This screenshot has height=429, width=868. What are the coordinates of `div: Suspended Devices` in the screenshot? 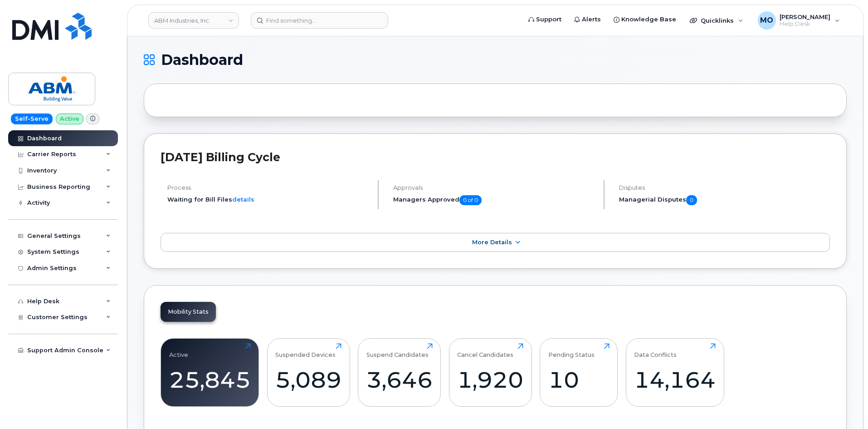 It's located at (305, 351).